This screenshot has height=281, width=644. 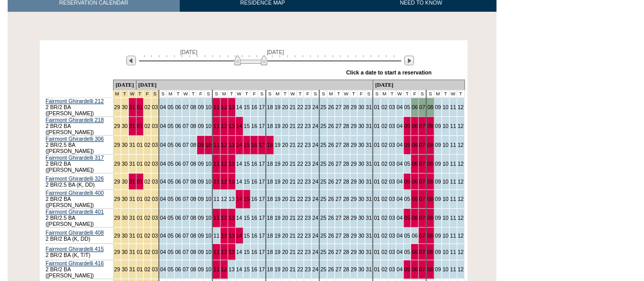 What do you see at coordinates (407, 145) in the screenshot?
I see `a: 05` at bounding box center [407, 145].